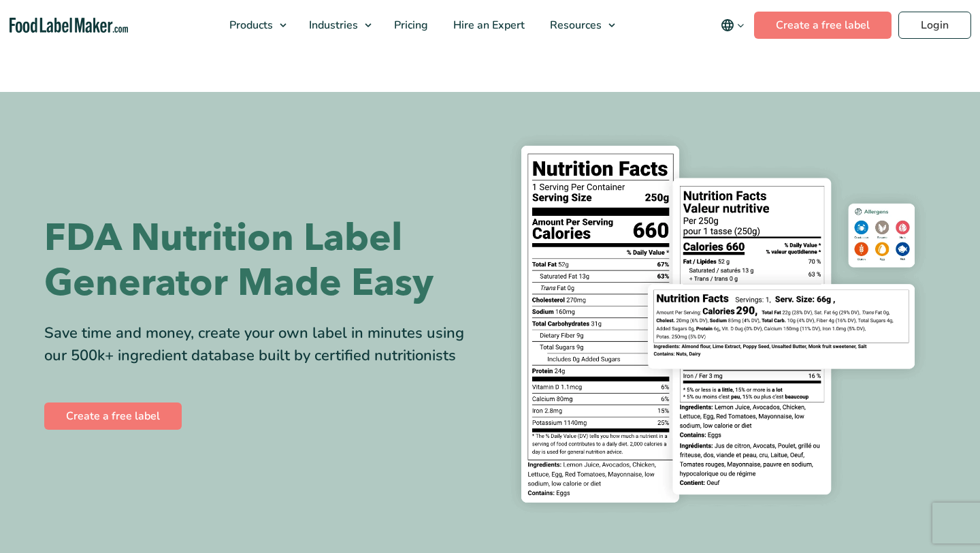 Image resolution: width=980 pixels, height=553 pixels. What do you see at coordinates (262, 261) in the screenshot?
I see `h1: FDA Nutrition Label Generator Made Easy` at bounding box center [262, 261].